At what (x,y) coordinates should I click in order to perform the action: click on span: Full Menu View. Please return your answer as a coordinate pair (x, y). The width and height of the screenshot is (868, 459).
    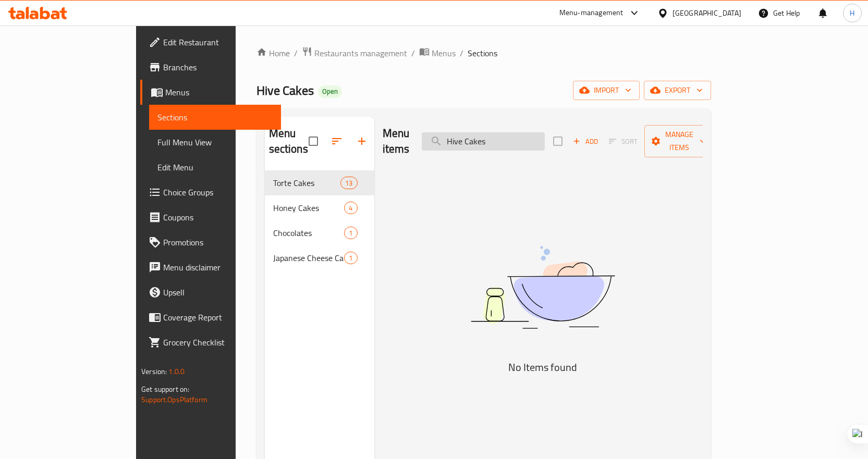
    Looking at the image, I should click on (215, 143).